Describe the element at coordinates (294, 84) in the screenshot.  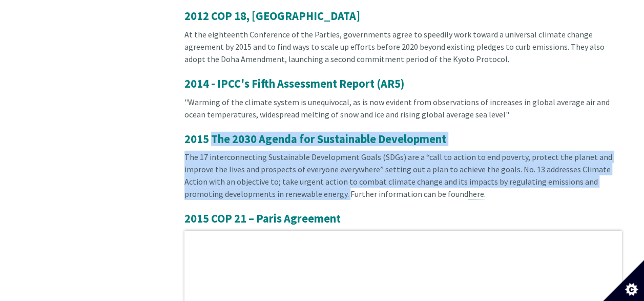
I see `span: 2014 - IPCC's Fifth Assessment Report (AR5)` at that location.